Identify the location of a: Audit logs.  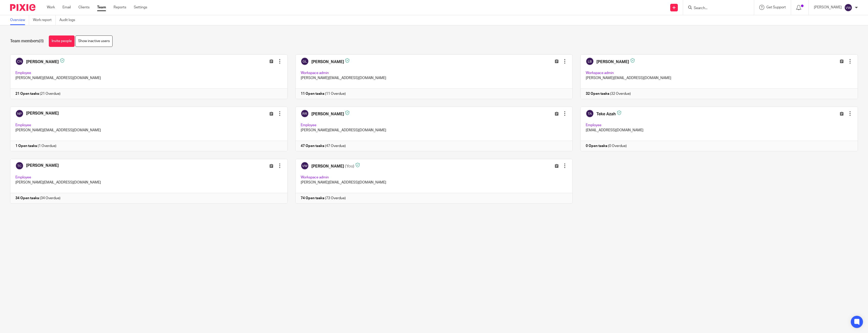
(69, 20).